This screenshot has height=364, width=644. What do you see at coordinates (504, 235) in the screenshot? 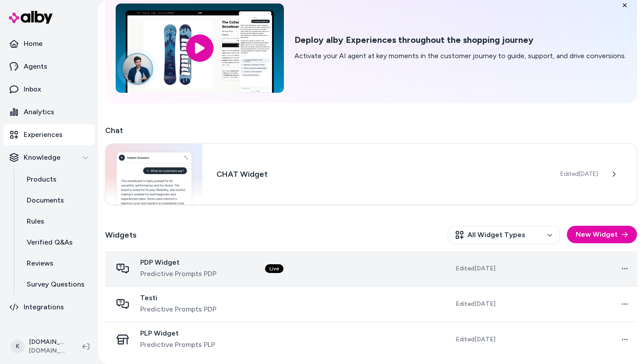
I see `button: All Widget Types` at bounding box center [504, 235].